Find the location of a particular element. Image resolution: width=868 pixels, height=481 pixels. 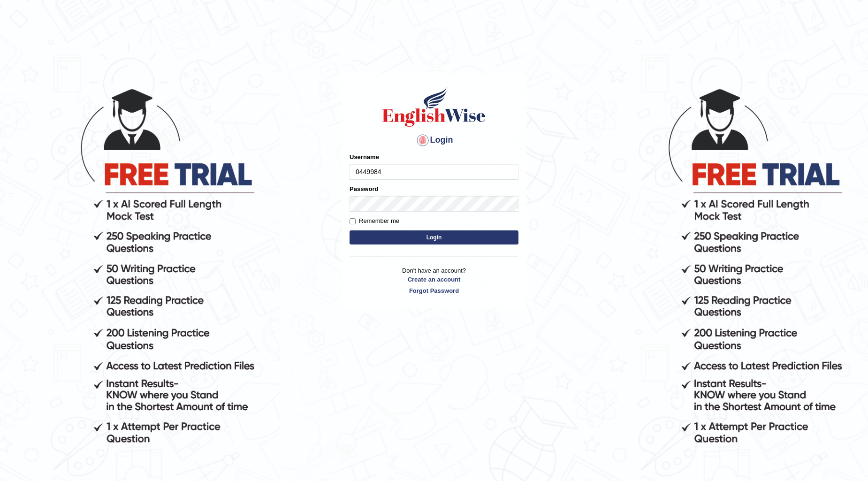

label: Password is located at coordinates (364, 189).